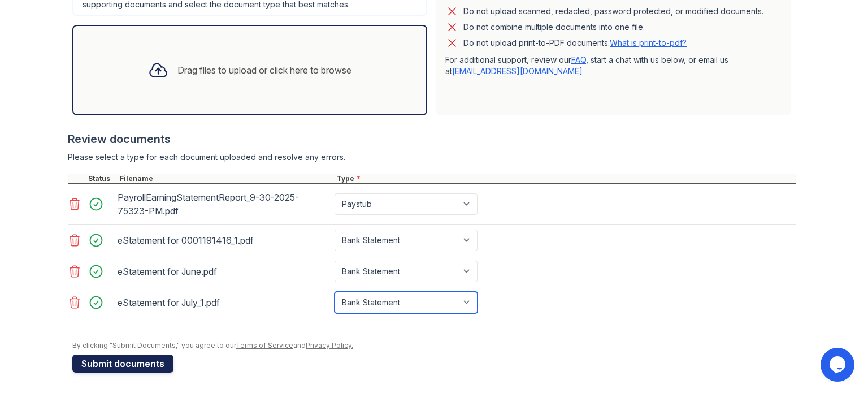 Image resolution: width=868 pixels, height=393 pixels. Describe the element at coordinates (223, 240) in the screenshot. I see `div: eStatement for 0001191416_1.pdf` at that location.